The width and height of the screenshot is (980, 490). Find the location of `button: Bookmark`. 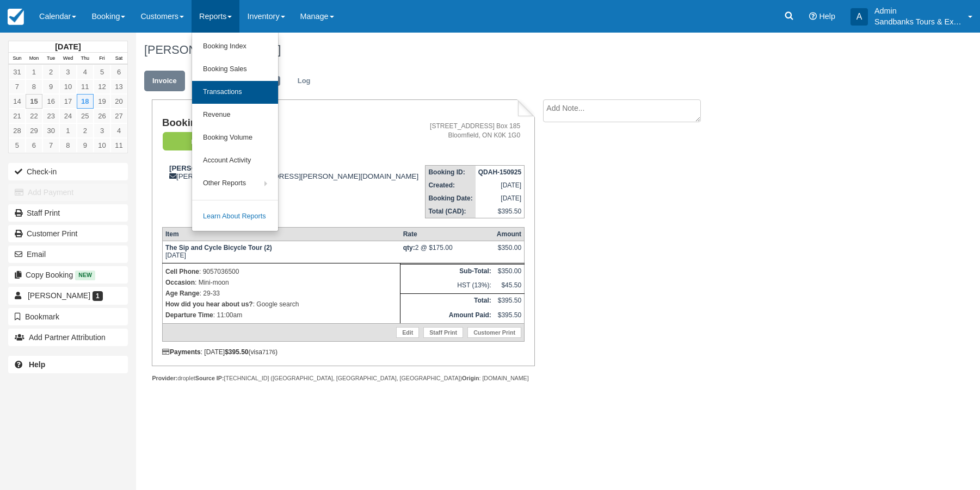

button: Bookmark is located at coordinates (68, 317).